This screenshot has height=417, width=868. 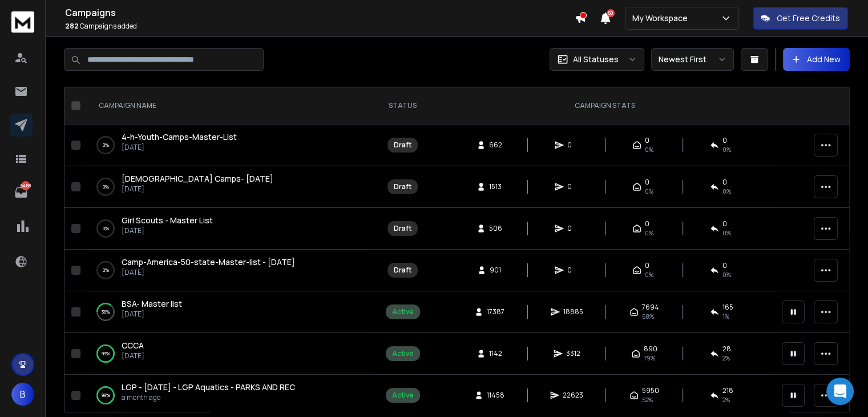 I want to click on button: Newest First, so click(x=692, y=60).